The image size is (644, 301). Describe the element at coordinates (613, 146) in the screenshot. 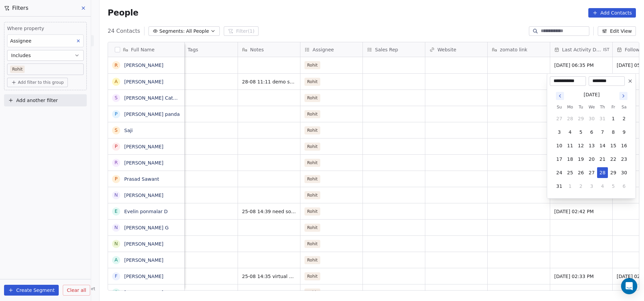

I see `button: 15` at that location.